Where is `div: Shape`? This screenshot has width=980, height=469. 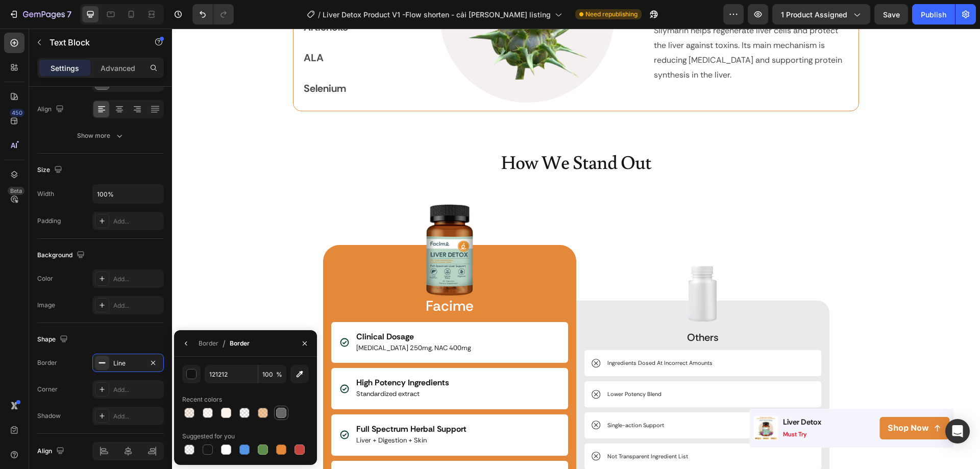 div: Shape is located at coordinates (53, 339).